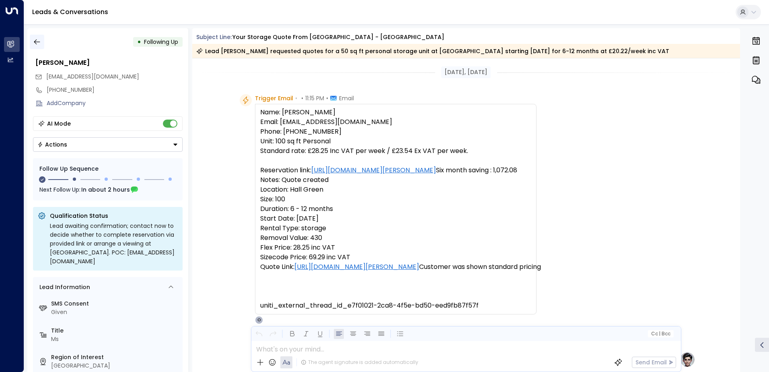 This screenshot has height=372, width=769. Describe the element at coordinates (114, 243) in the screenshot. I see `div: Lead awaiting confirmation; contact now to decide whether to complete reservation via provided li...` at that location.